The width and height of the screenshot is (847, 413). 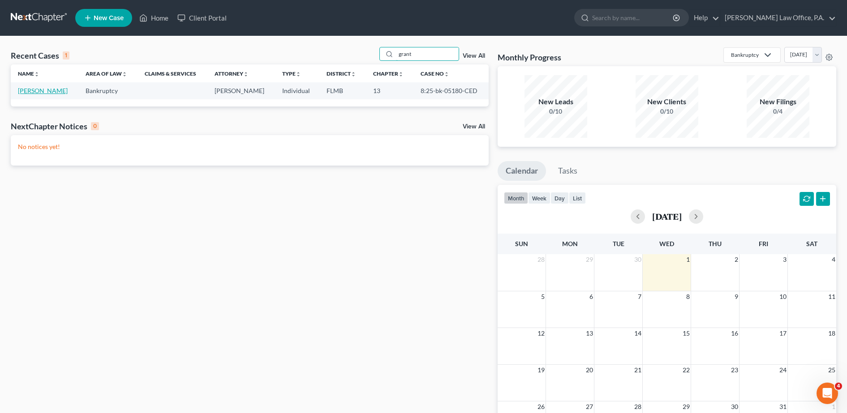 What do you see at coordinates (172, 73) in the screenshot?
I see `th: Claims & Services` at bounding box center [172, 73].